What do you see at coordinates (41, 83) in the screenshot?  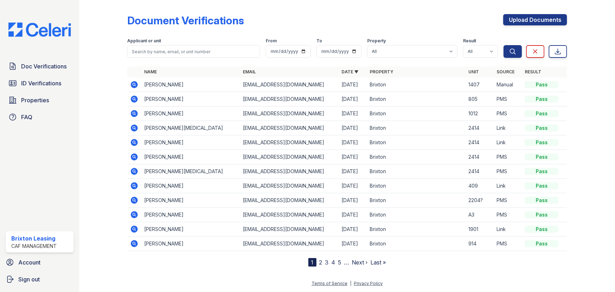 I see `span: ID Verifications` at bounding box center [41, 83].